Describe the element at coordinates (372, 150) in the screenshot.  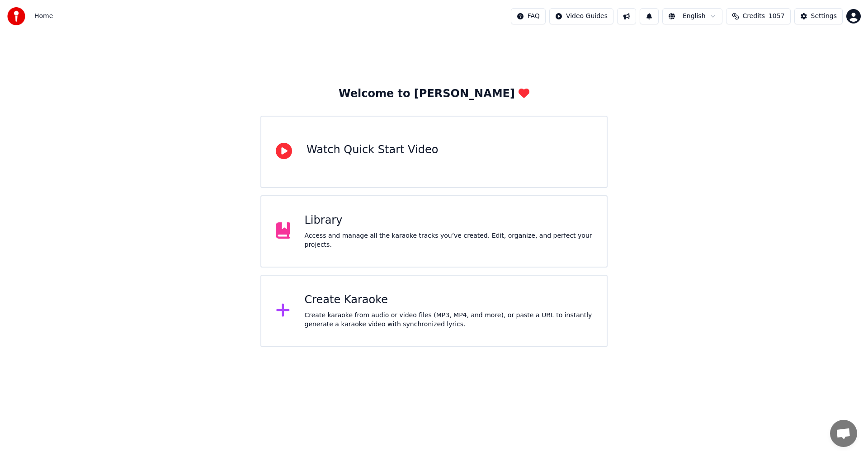
I see `div: Watch Quick Start Video` at that location.